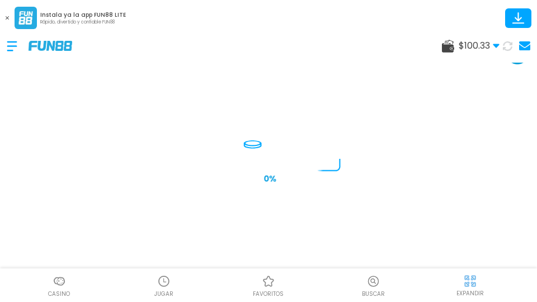 The height and width of the screenshot is (302, 537). I want to click on p: Instala ya la app FUN88 LITE, so click(83, 15).